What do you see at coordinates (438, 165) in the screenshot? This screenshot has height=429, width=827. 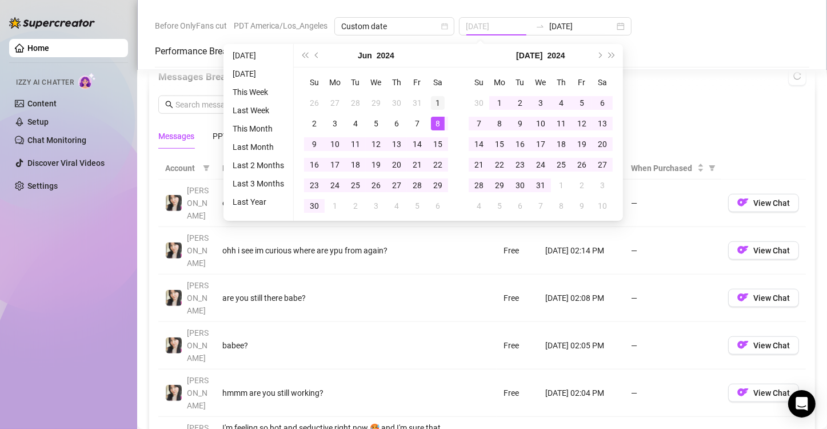 I see `div: 22` at bounding box center [438, 165].